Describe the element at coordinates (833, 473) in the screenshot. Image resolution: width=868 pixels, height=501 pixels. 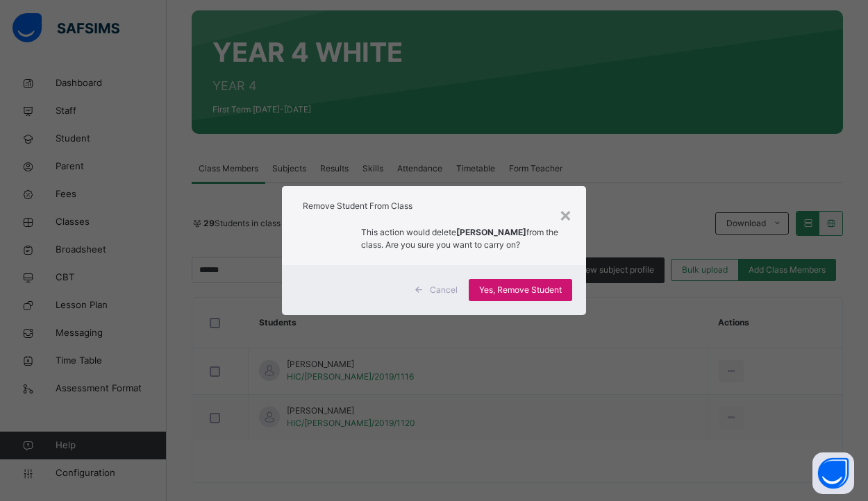
I see `button: Open asap` at that location.